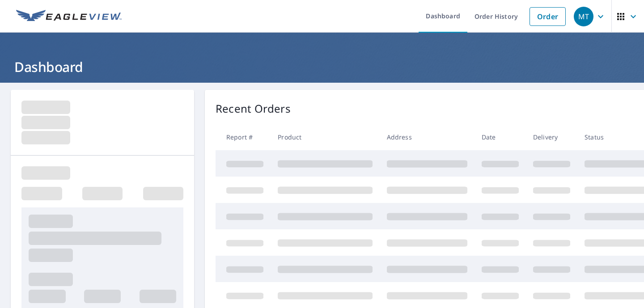 The width and height of the screenshot is (644, 308). I want to click on th: Report #, so click(243, 137).